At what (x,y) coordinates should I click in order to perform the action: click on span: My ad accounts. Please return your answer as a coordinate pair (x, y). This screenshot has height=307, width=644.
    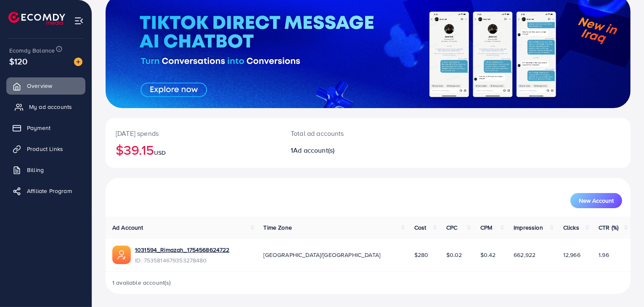
    Looking at the image, I should click on (50, 107).